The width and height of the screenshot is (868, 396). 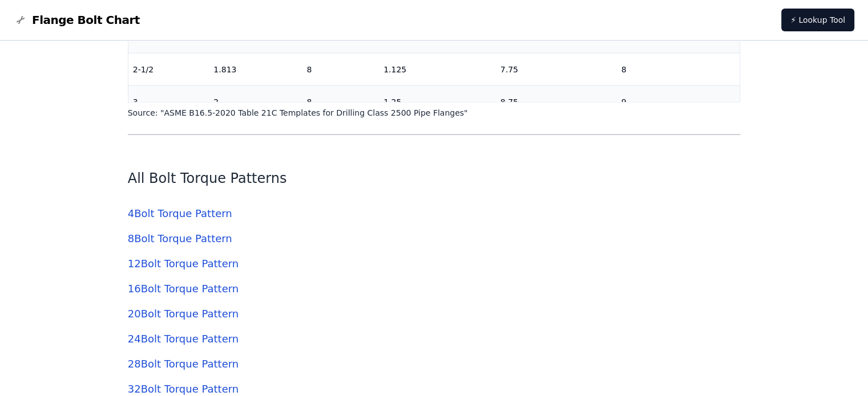 I want to click on td: 8.75, so click(x=556, y=102).